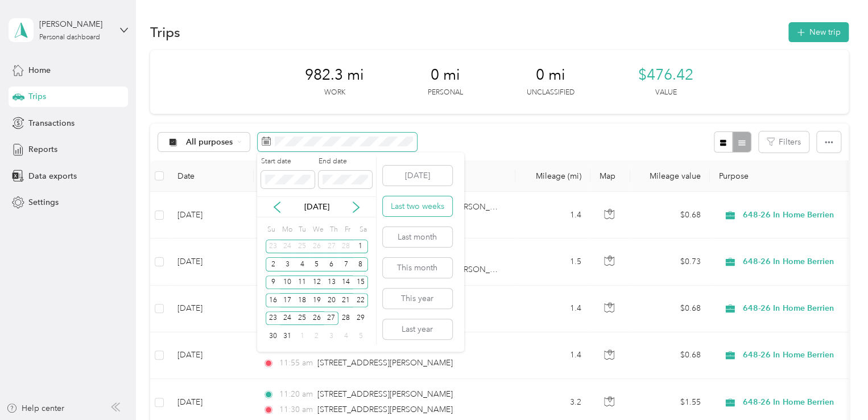  What do you see at coordinates (332, 282) in the screenshot?
I see `div: 13` at bounding box center [332, 282].